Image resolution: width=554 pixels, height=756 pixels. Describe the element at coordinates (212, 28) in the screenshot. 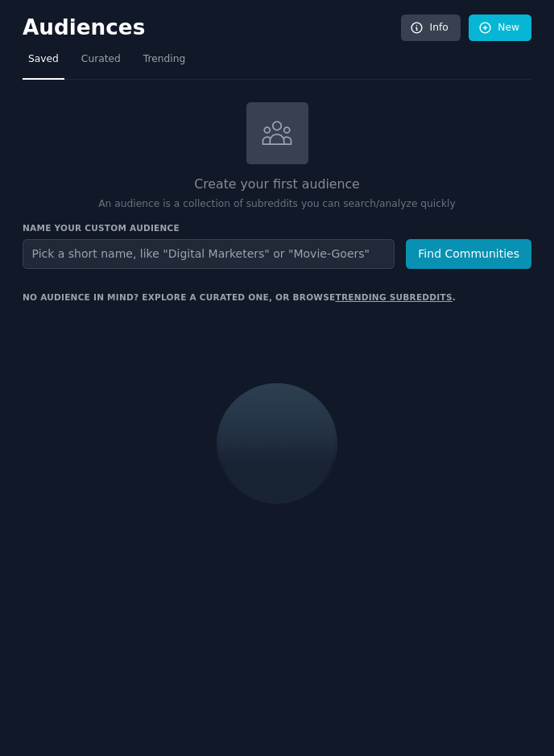

I see `h2: Audiences` at that location.